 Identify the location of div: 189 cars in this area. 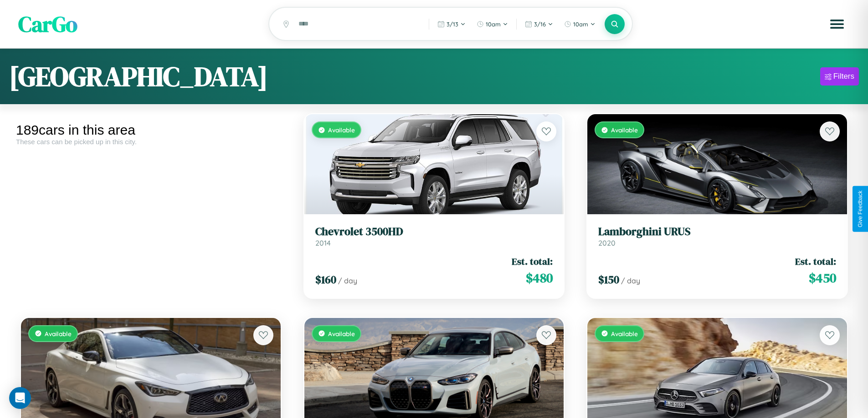
(151, 130).